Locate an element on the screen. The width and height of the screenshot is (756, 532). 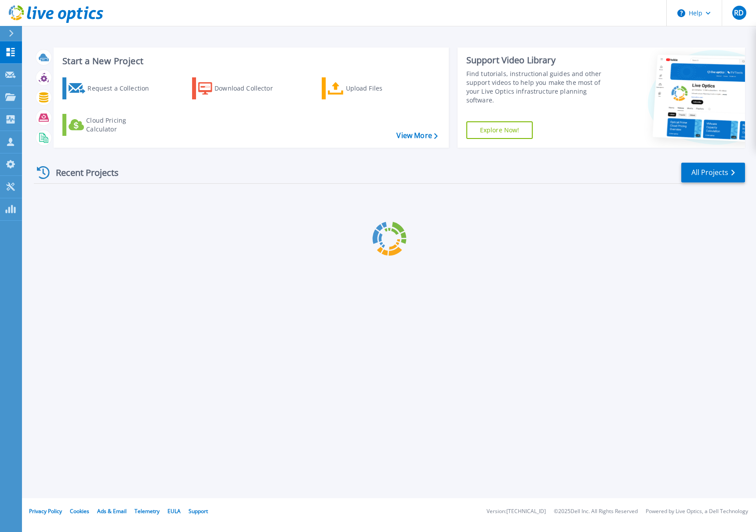
li: Powered by Live Optics, a Dell Technology is located at coordinates (697, 511).